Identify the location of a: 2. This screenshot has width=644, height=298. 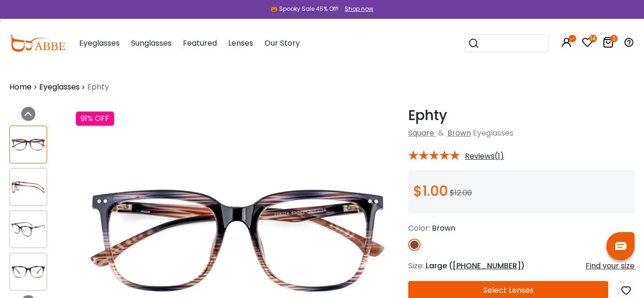
(608, 44).